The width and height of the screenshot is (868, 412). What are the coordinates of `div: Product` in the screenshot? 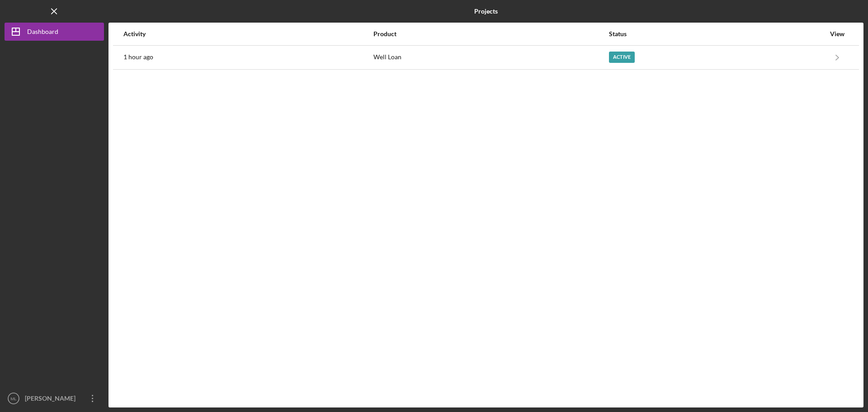 It's located at (491, 34).